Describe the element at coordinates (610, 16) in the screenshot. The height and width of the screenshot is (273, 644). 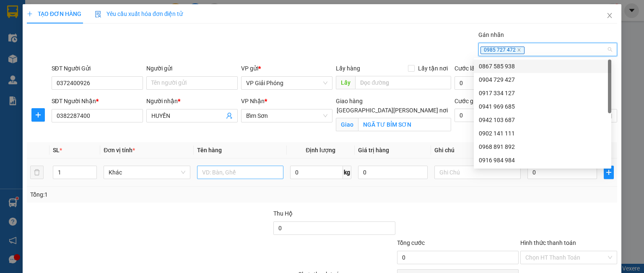
I see `button: Close` at that location.